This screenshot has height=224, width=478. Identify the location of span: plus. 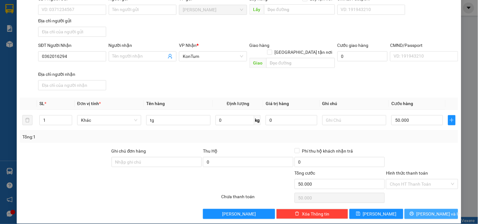
(452, 120).